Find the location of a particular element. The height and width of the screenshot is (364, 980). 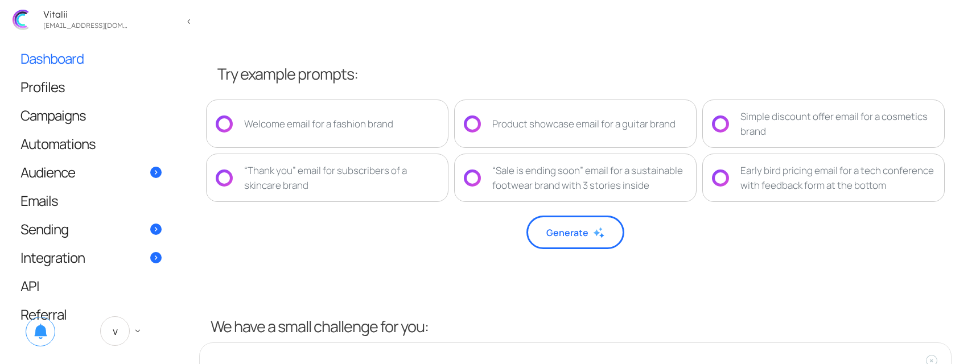

a: V keyboard_arrow_down is located at coordinates (122, 331).